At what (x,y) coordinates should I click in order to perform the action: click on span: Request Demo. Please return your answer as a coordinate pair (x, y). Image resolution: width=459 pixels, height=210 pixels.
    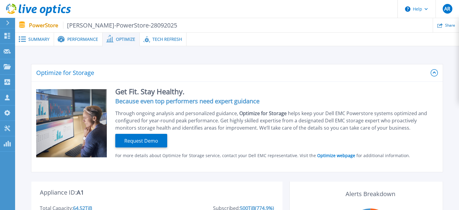
    Looking at the image, I should click on (141, 141).